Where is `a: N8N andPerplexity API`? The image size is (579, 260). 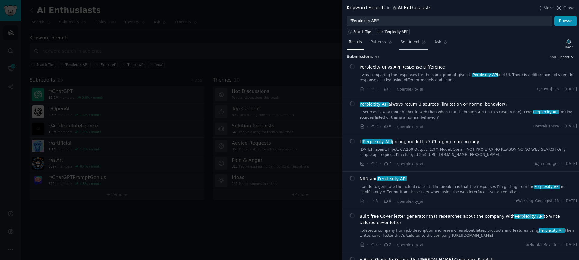
a: N8N andPerplexity API is located at coordinates (383, 179).